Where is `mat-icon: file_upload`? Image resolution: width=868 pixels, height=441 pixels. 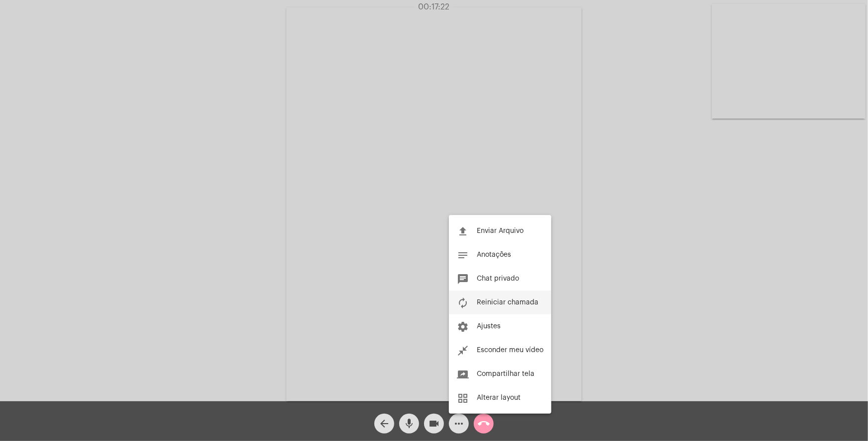
mat-icon: file_upload is located at coordinates (463, 231).